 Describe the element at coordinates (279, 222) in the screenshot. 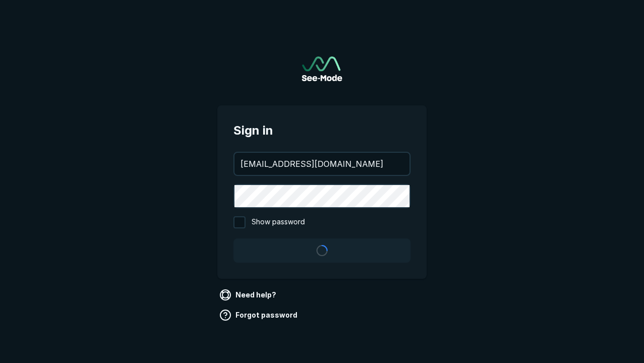

I see `span: Show password` at that location.